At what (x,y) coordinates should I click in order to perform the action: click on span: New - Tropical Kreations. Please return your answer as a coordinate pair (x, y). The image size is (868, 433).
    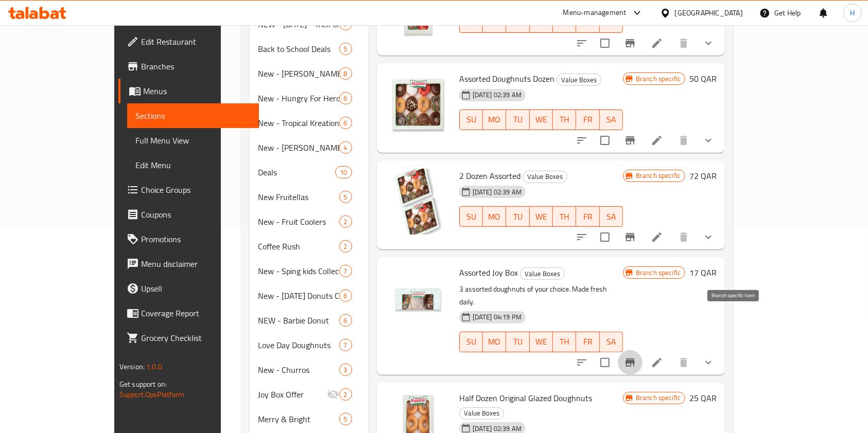
    Looking at the image, I should click on (298, 123).